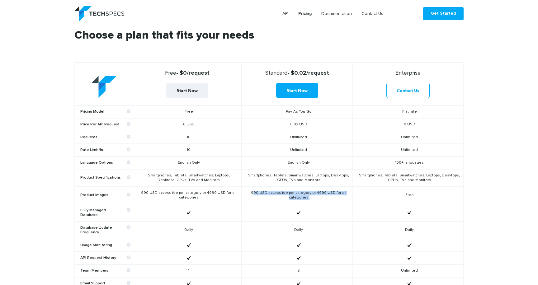  What do you see at coordinates (285, 14) in the screenshot?
I see `a: API` at bounding box center [285, 14].